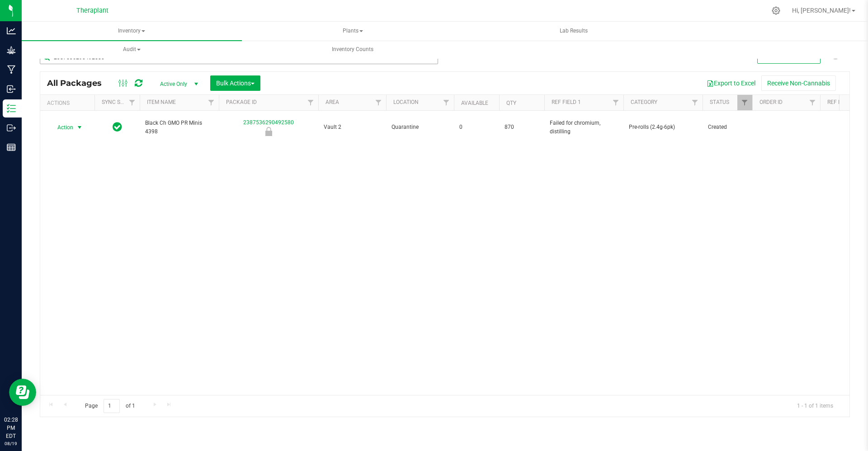 This screenshot has width=868, height=451. Describe the element at coordinates (815, 406) in the screenshot. I see `span: 1 - 1 of 1 items` at that location.